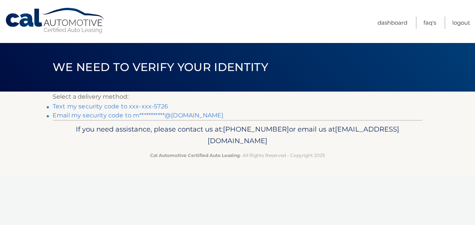 The image size is (475, 225). Describe the element at coordinates (237, 155) in the screenshot. I see `p: - All Rights Reserved - Copyright 2025` at that location.